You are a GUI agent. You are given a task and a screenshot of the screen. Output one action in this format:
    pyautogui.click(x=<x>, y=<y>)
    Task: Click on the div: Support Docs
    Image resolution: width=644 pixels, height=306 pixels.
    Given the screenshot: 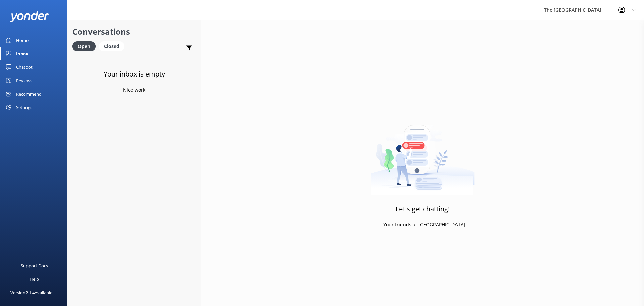 What is the action you would take?
    pyautogui.click(x=34, y=266)
    